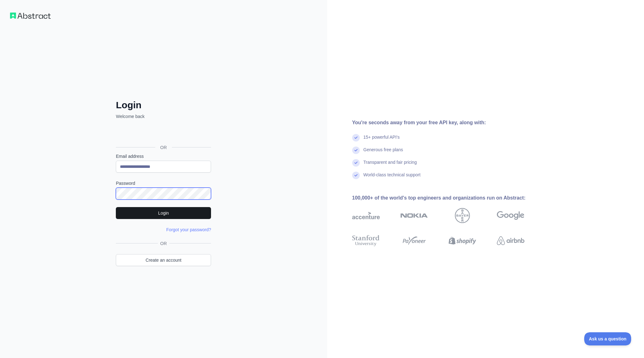 This screenshot has width=644, height=358. I want to click on div: You're seconds away from your free API key, along with:, so click(449, 123).